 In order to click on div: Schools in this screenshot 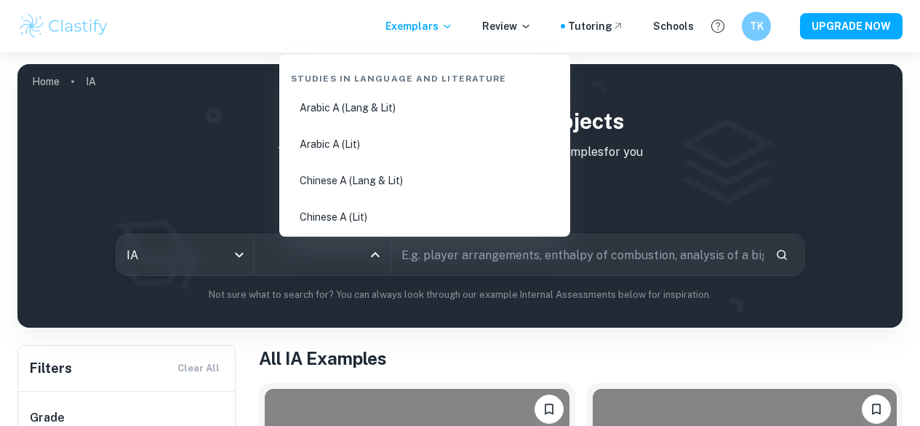, I will do `click(674, 26)`.